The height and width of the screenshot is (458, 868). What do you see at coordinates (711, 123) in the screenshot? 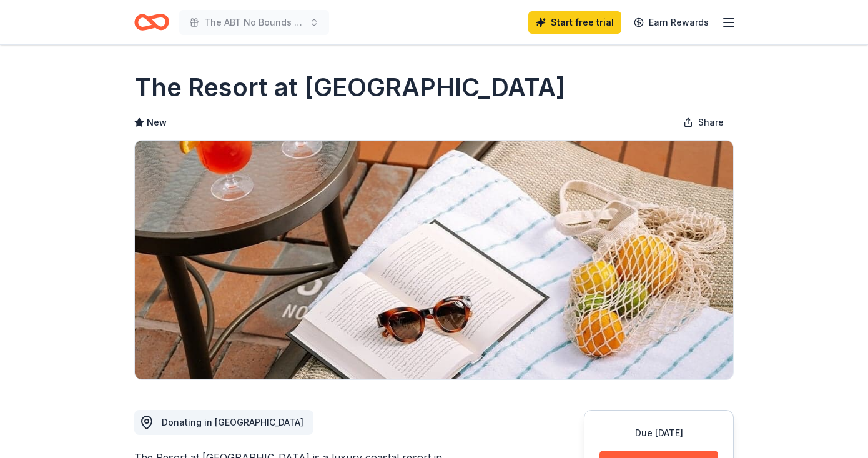
I see `span: Share` at bounding box center [711, 123].